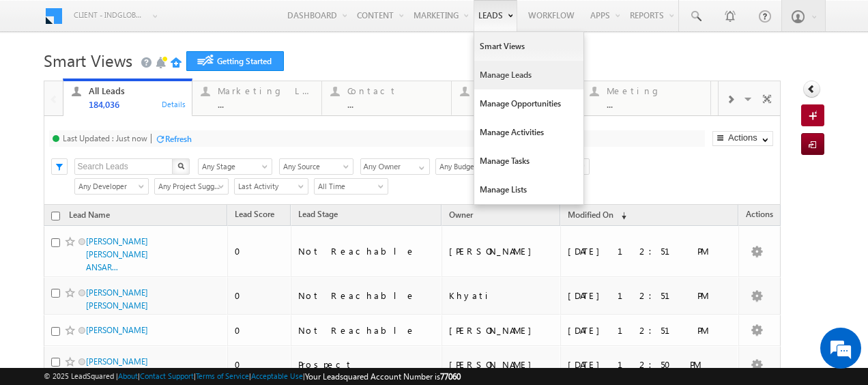  I want to click on a: Meeting..., so click(646, 98).